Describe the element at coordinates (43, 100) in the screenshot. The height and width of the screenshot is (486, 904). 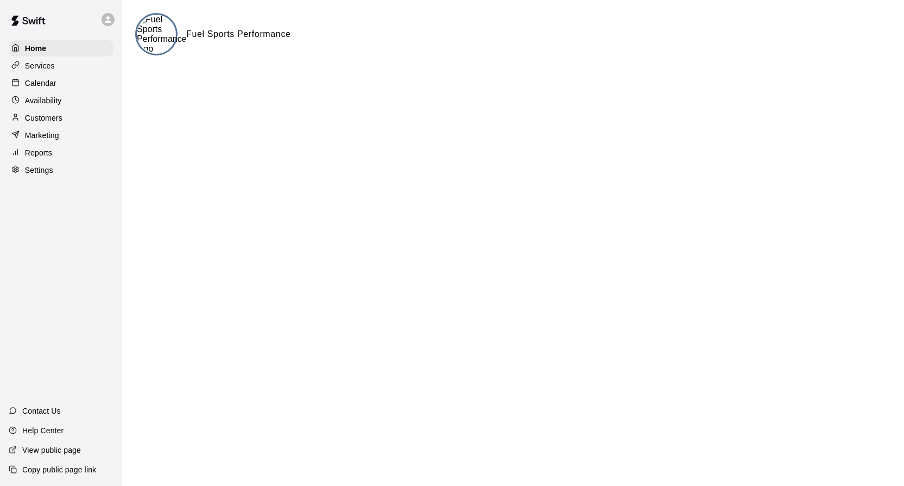
I see `p: Availability` at that location.